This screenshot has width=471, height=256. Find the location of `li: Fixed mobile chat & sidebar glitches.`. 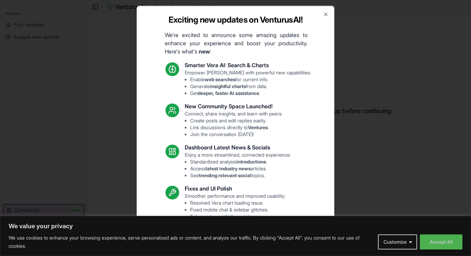

li: Fixed mobile chat & sidebar glitches. is located at coordinates (237, 210).